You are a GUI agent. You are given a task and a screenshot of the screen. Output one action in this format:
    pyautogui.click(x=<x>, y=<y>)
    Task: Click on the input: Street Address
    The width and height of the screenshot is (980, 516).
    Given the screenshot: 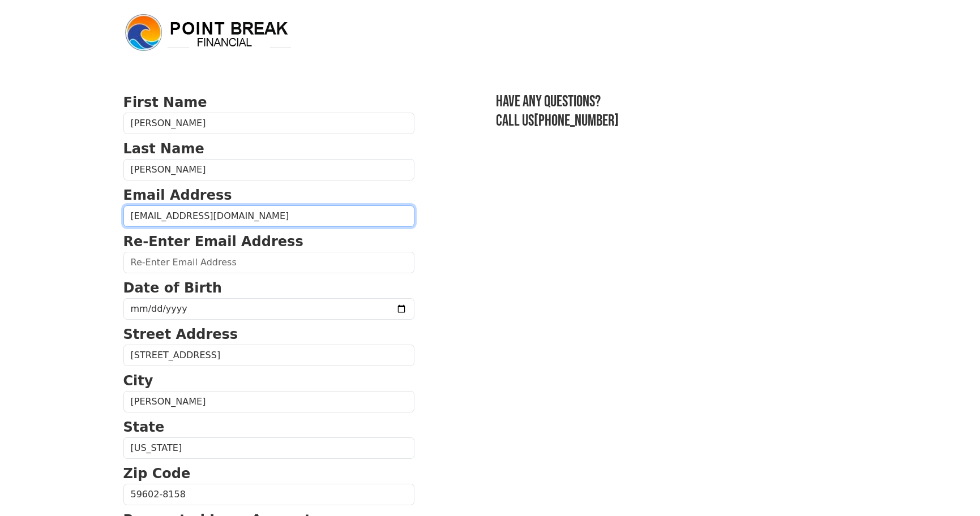 What is the action you would take?
    pyautogui.click(x=269, y=355)
    